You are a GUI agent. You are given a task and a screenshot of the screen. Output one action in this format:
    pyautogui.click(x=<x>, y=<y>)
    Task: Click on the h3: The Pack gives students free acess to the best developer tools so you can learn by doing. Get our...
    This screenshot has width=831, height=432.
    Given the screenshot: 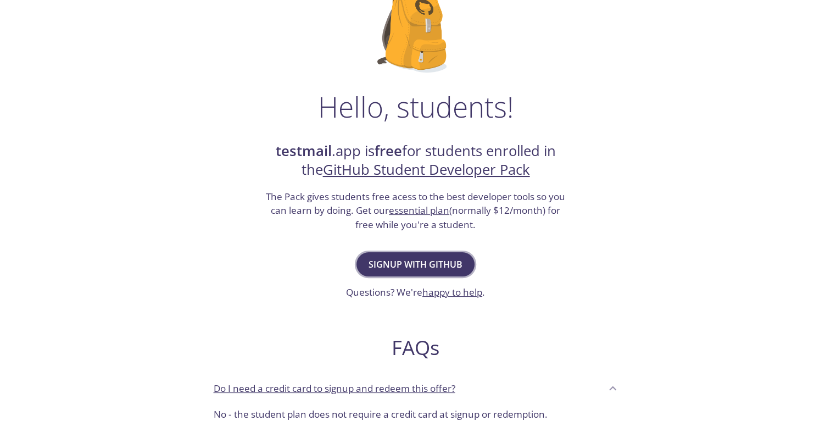 What is the action you would take?
    pyautogui.click(x=416, y=210)
    